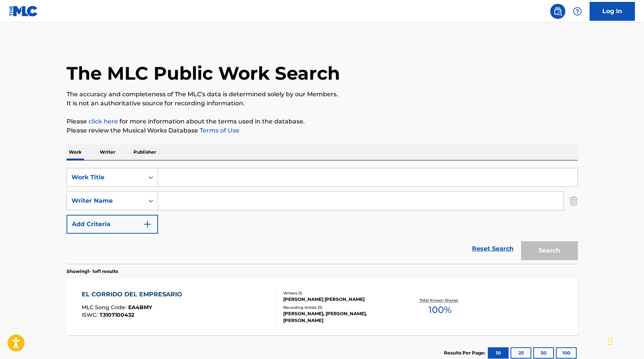  What do you see at coordinates (611, 342) in the screenshot?
I see `div: Arrastrar` at bounding box center [611, 342].